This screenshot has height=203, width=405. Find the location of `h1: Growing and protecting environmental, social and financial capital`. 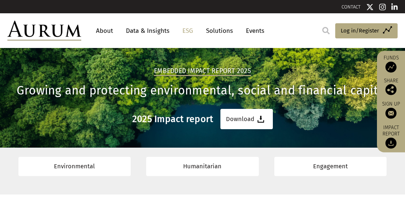

h1: Growing and protecting environmental, social and financial capital is located at coordinates (202, 91).